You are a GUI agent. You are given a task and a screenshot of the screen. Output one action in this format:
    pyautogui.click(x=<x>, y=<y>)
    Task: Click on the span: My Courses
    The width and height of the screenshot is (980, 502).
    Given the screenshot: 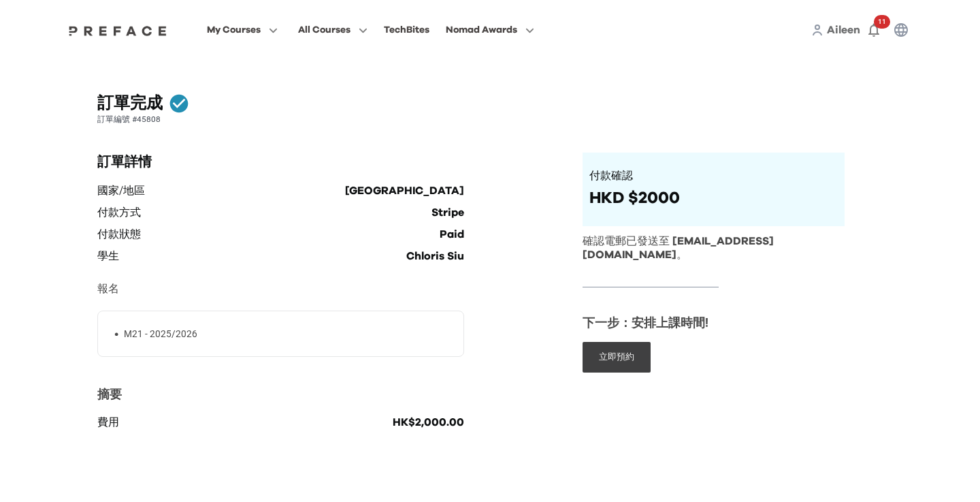 What is the action you would take?
    pyautogui.click(x=233, y=30)
    